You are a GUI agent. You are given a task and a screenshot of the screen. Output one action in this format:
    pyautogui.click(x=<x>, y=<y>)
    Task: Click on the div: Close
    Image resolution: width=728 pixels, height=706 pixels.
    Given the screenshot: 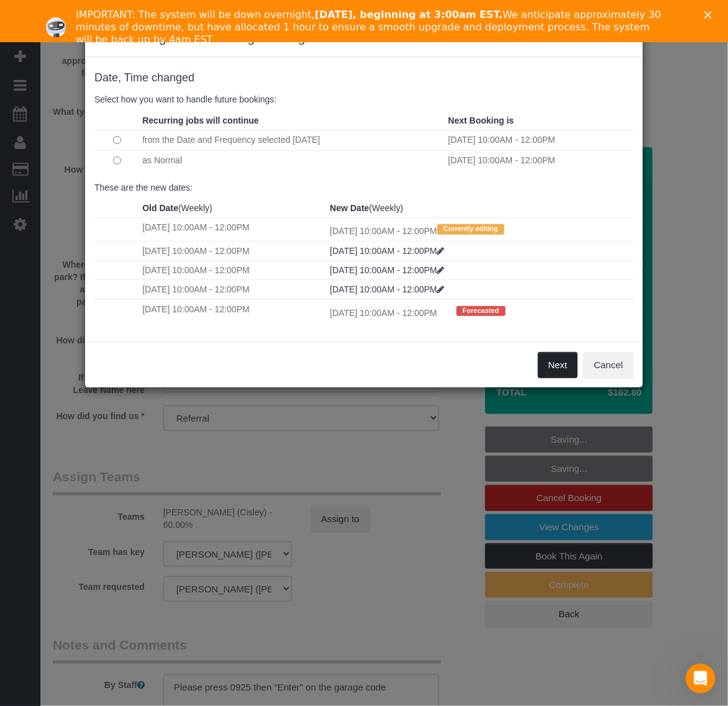 What is the action you would take?
    pyautogui.click(x=710, y=15)
    